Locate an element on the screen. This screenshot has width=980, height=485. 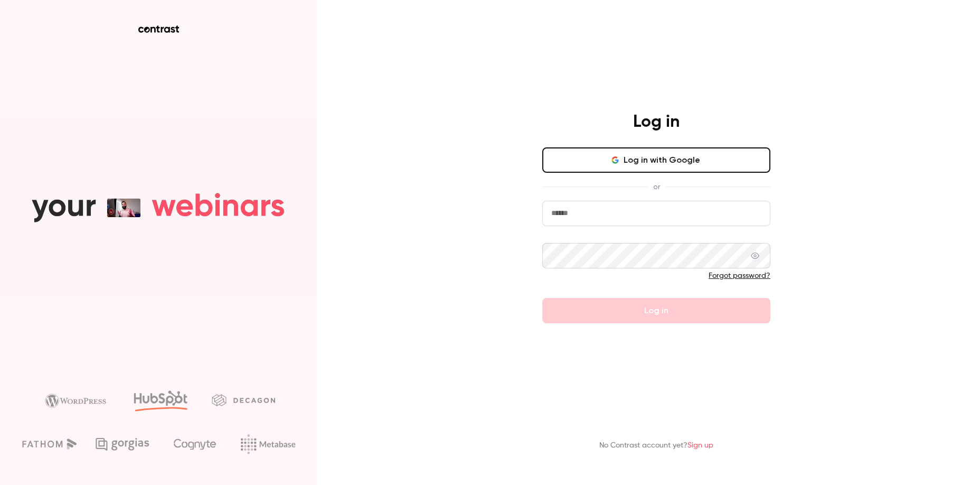
a: Sign up is located at coordinates (700, 446).